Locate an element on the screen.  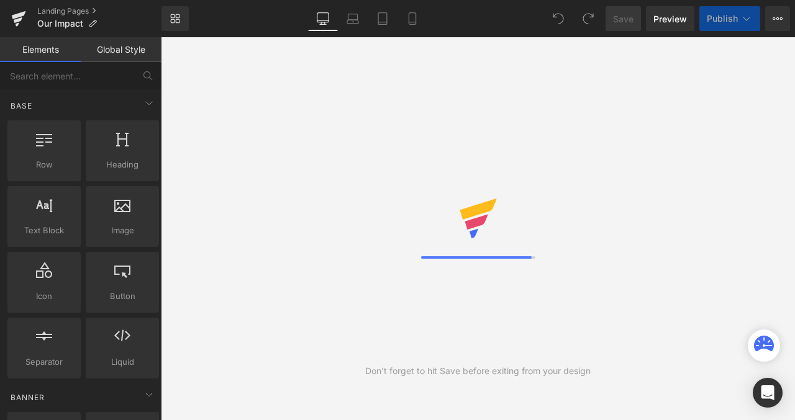
a: Mobile is located at coordinates (412, 19).